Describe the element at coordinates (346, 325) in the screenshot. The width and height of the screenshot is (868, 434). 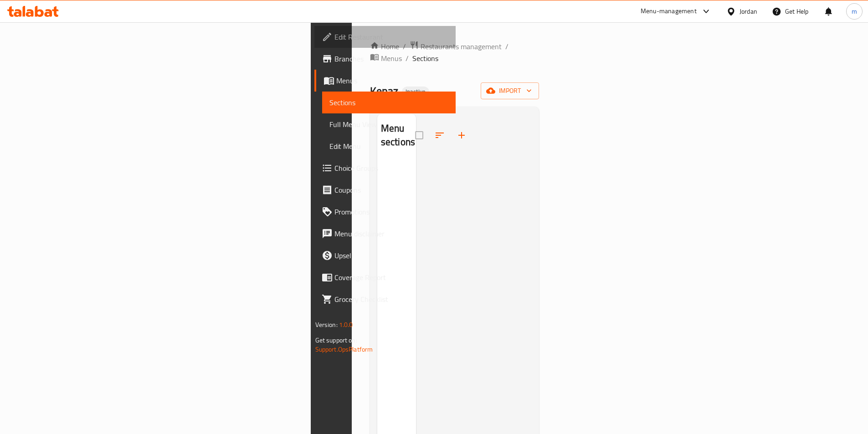
I see `span: 1.0.0` at that location.